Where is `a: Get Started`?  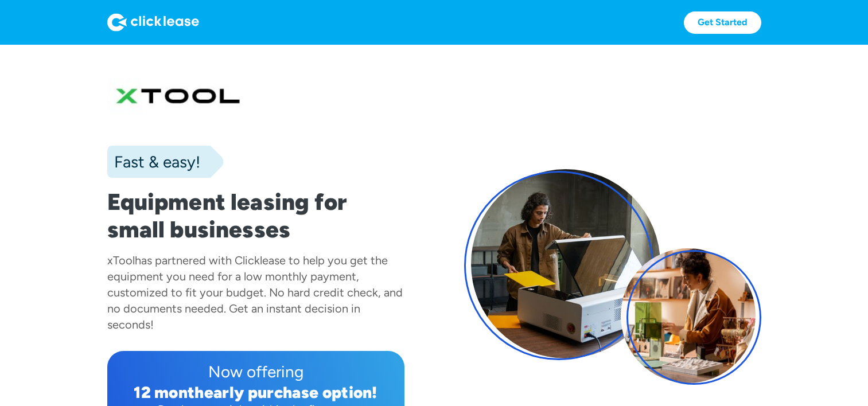 a: Get Started is located at coordinates (722, 23).